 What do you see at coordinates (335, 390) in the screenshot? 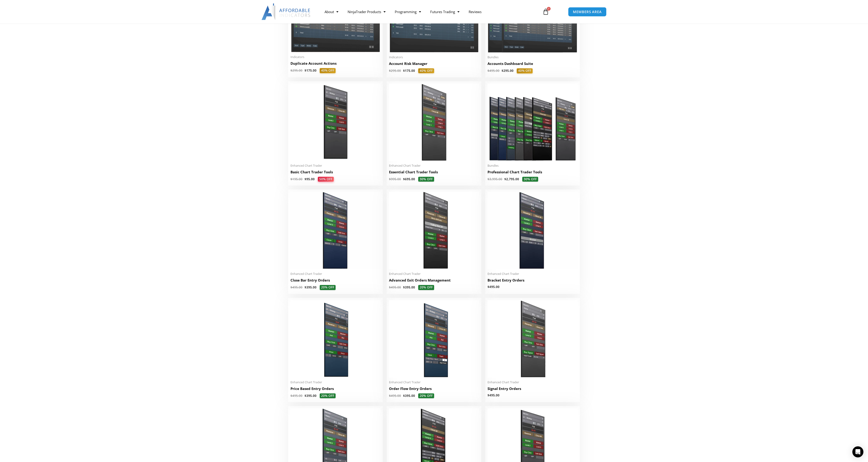
I see `a: Price Based Entry Orders` at bounding box center [335, 390].